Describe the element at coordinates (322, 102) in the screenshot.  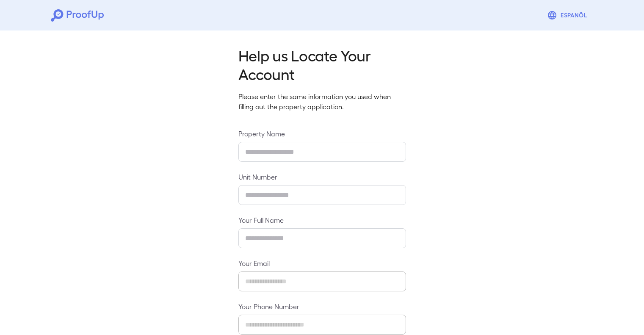
I see `p: Please enter the same information you used when filling out the property application.` at that location.